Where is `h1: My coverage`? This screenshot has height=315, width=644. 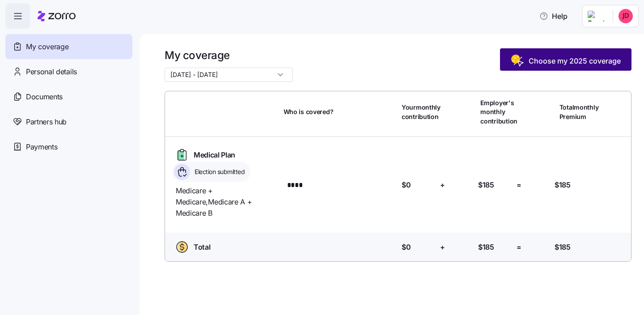
h1: My coverage is located at coordinates (229, 55).